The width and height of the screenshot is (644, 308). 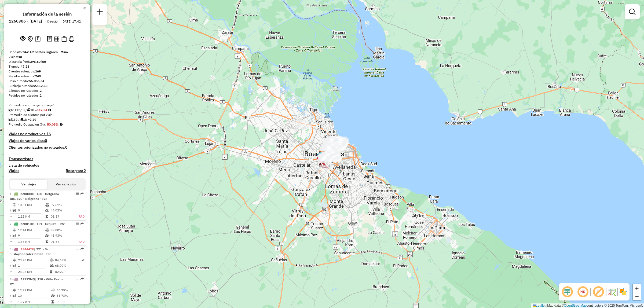 What do you see at coordinates (47, 115) in the screenshot?
I see `div: Promedio de clientes por viaje:` at bounding box center [47, 115].